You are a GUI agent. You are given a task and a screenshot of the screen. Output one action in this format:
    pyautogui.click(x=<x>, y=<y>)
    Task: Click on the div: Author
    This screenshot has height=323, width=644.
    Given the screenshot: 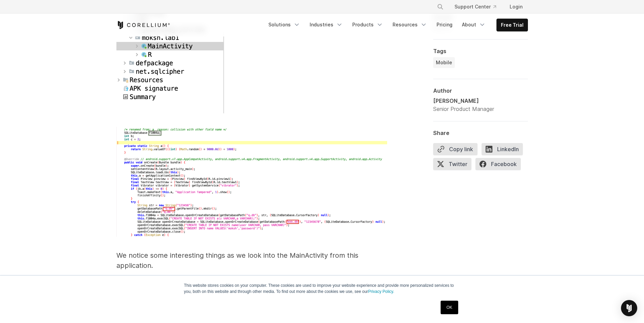 What is the action you would take?
    pyautogui.click(x=480, y=91)
    